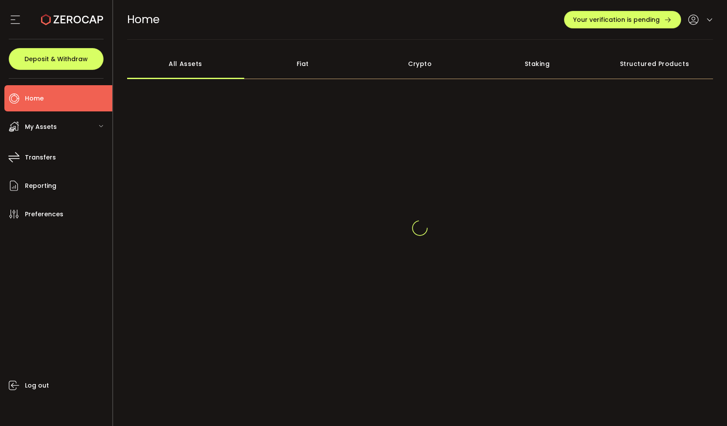 The image size is (727, 426). Describe the element at coordinates (41, 127) in the screenshot. I see `span: My Assets` at that location.